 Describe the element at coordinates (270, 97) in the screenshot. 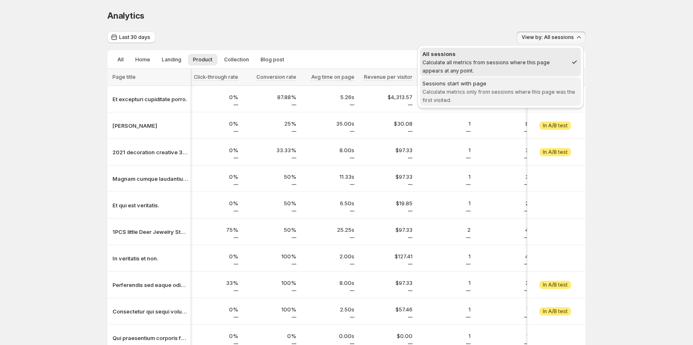

I see `p: 87.88%` at that location.